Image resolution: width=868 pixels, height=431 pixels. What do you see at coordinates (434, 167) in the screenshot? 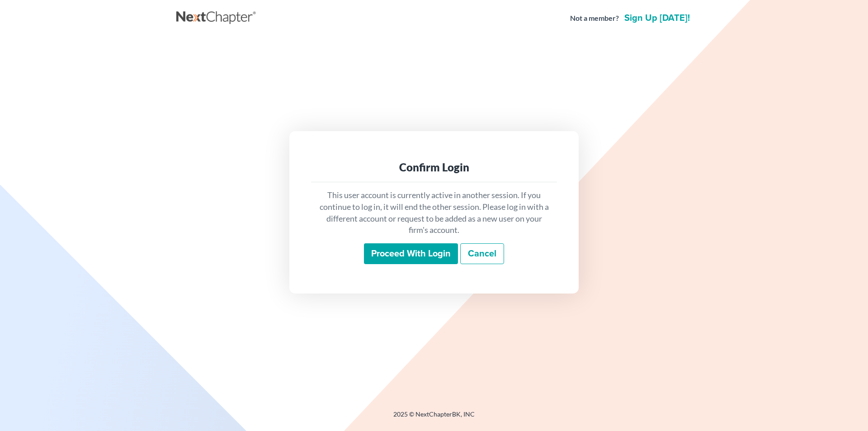
I see `div: Confirm Login` at bounding box center [434, 167].